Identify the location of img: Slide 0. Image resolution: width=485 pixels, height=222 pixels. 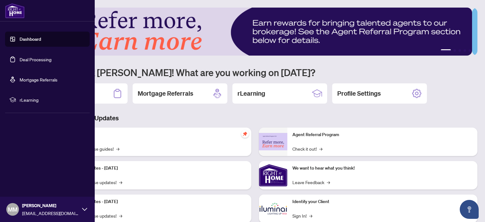
(252, 32).